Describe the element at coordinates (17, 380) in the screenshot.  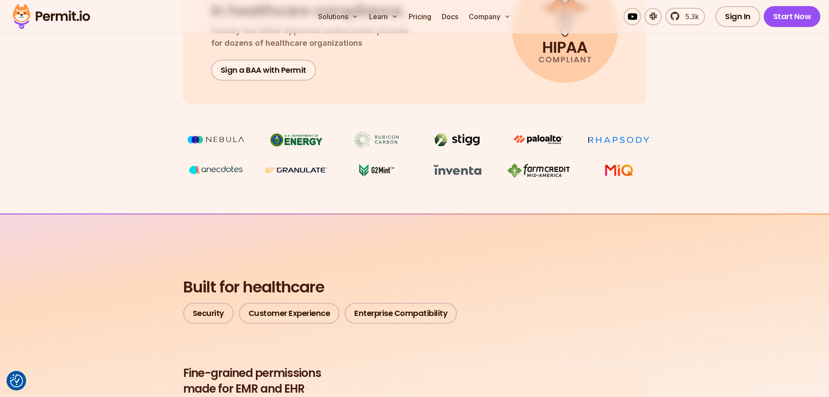
I see `img: Revisit consent button` at that location.